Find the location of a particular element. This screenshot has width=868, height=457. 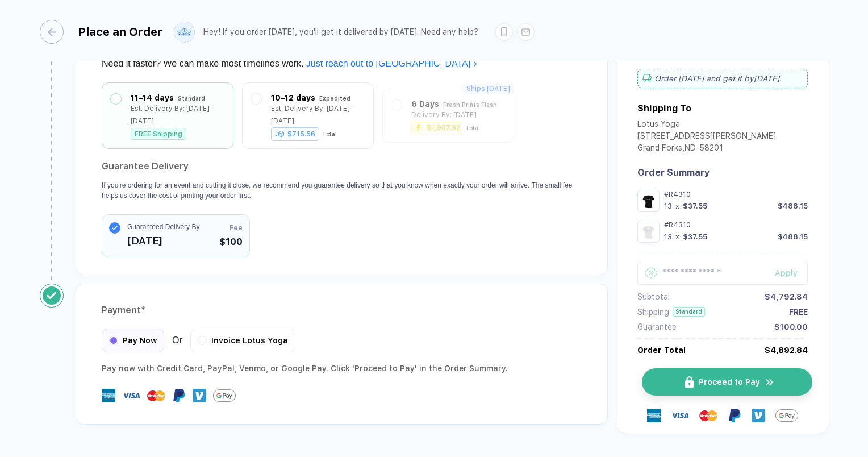

button: iconProceed to Payicon is located at coordinates (727, 382).